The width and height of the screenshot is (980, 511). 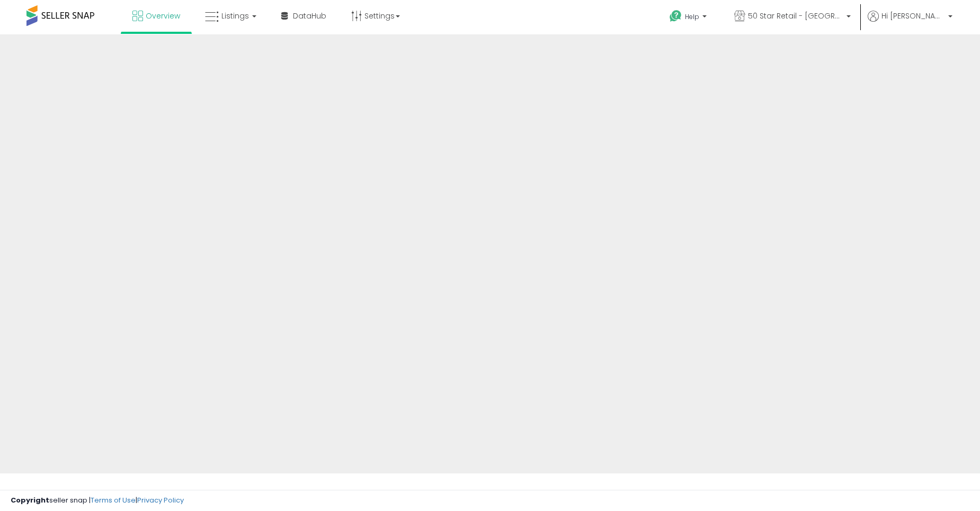 What do you see at coordinates (675, 16) in the screenshot?
I see `i: Get Help` at bounding box center [675, 16].